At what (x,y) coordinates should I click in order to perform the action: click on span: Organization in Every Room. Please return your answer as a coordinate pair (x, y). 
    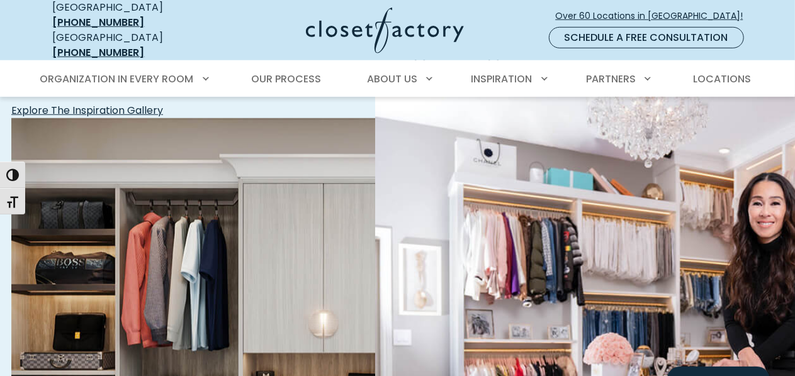
    Looking at the image, I should click on (117, 79).